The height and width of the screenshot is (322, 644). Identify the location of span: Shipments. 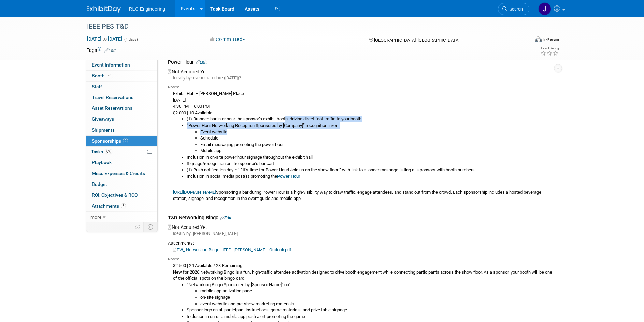
(103, 130).